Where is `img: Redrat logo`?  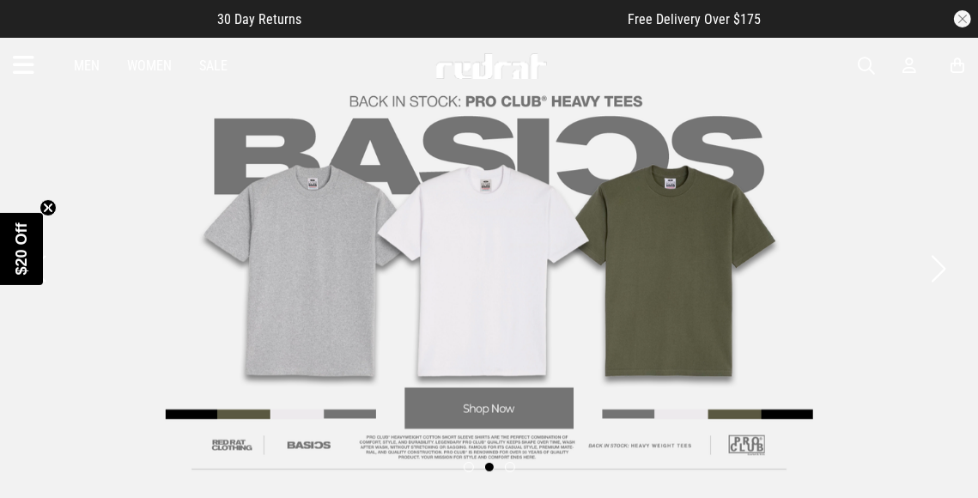
img: Redrat logo is located at coordinates (491, 66).